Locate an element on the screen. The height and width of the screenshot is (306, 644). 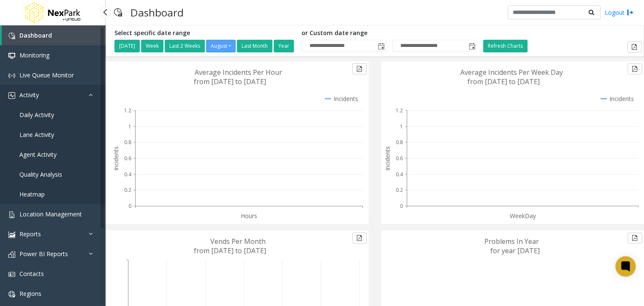
span: Location Management is located at coordinates (50, 214).